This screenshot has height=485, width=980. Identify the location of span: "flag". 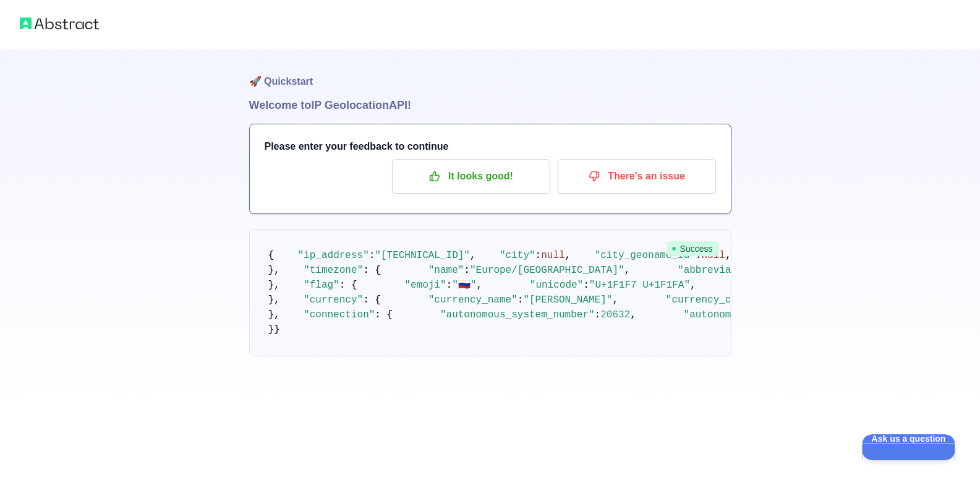
(321, 286).